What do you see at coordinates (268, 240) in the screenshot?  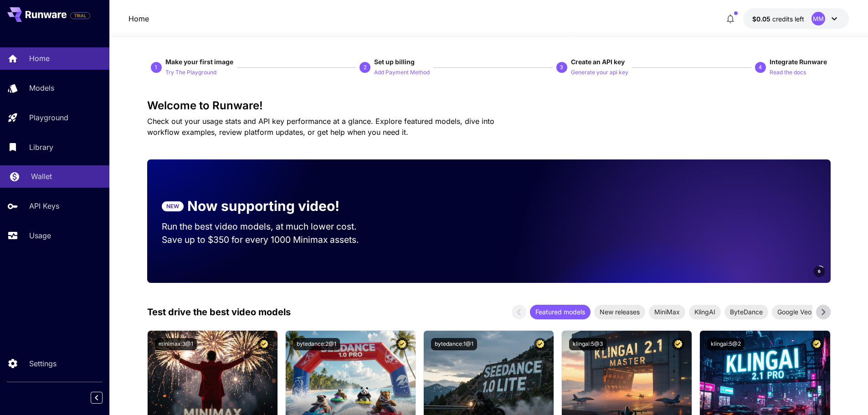 I see `p: Save up to $350 for every 1000 Minimax assets.` at bounding box center [268, 240].